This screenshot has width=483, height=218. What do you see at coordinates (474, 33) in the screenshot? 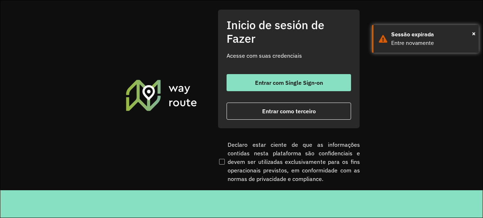
I see `button: Close` at bounding box center [474, 33].